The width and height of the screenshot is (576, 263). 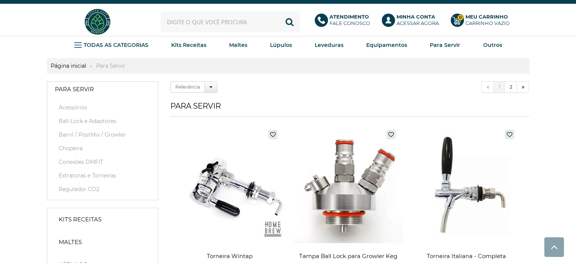 What do you see at coordinates (103, 108) in the screenshot?
I see `a: Acessórios` at bounding box center [103, 108].